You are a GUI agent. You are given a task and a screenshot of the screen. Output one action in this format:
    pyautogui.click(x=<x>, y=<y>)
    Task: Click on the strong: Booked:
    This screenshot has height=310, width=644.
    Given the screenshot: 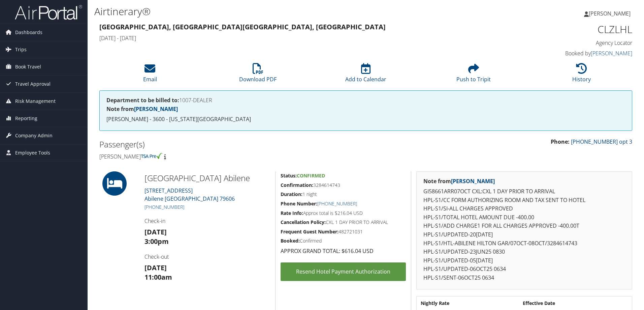 What is the action you would take?
    pyautogui.click(x=290, y=241)
    